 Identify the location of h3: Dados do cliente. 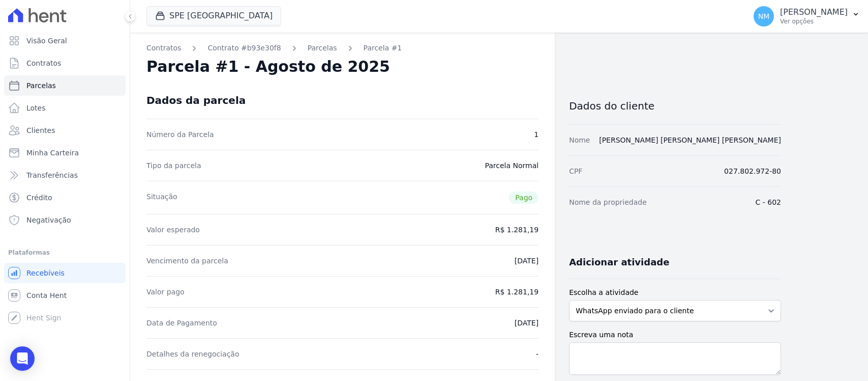
(674, 106).